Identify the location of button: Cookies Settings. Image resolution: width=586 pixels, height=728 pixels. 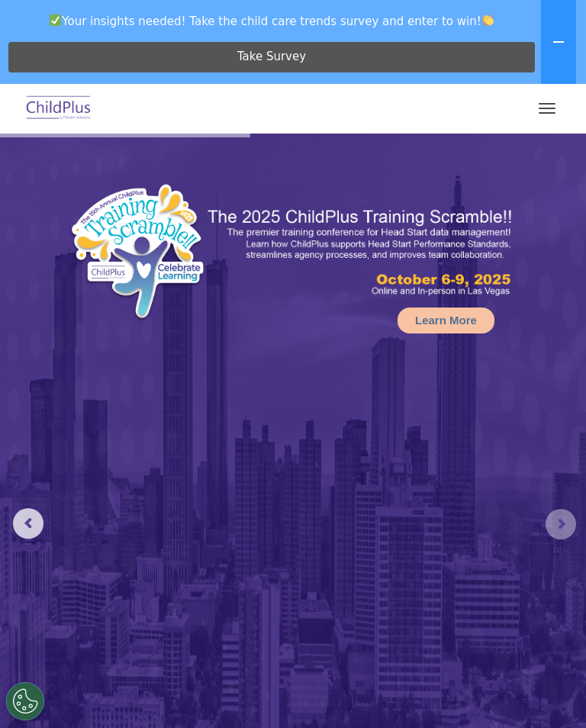
(25, 701).